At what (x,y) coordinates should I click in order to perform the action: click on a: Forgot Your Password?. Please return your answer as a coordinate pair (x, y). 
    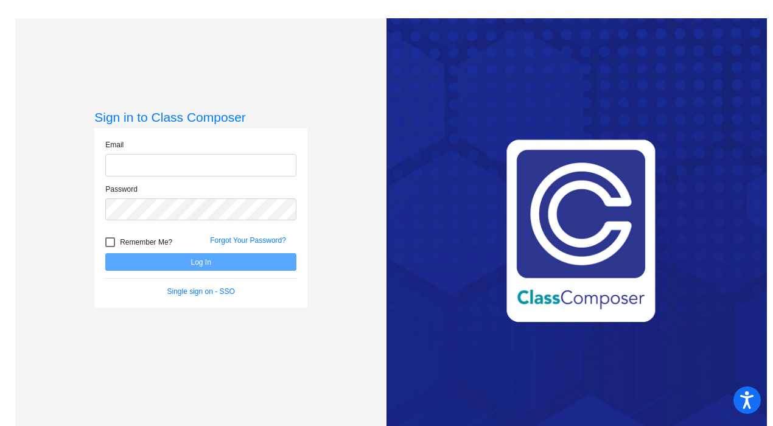
    Looking at the image, I should click on (248, 240).